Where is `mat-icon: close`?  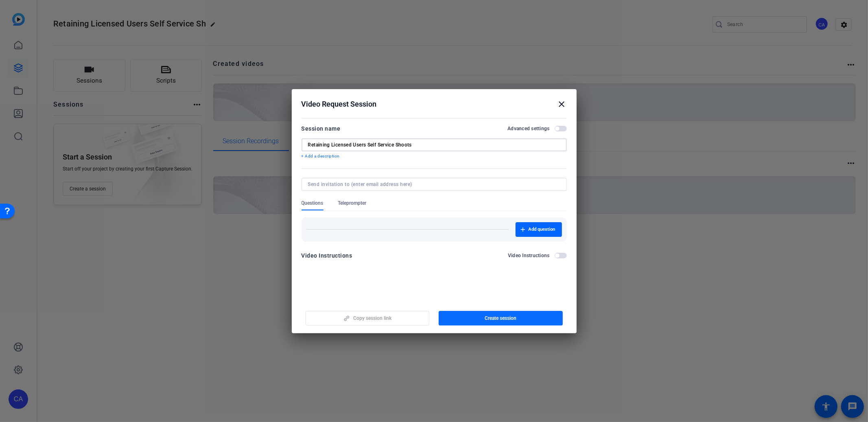 mat-icon: close is located at coordinates (562, 104).